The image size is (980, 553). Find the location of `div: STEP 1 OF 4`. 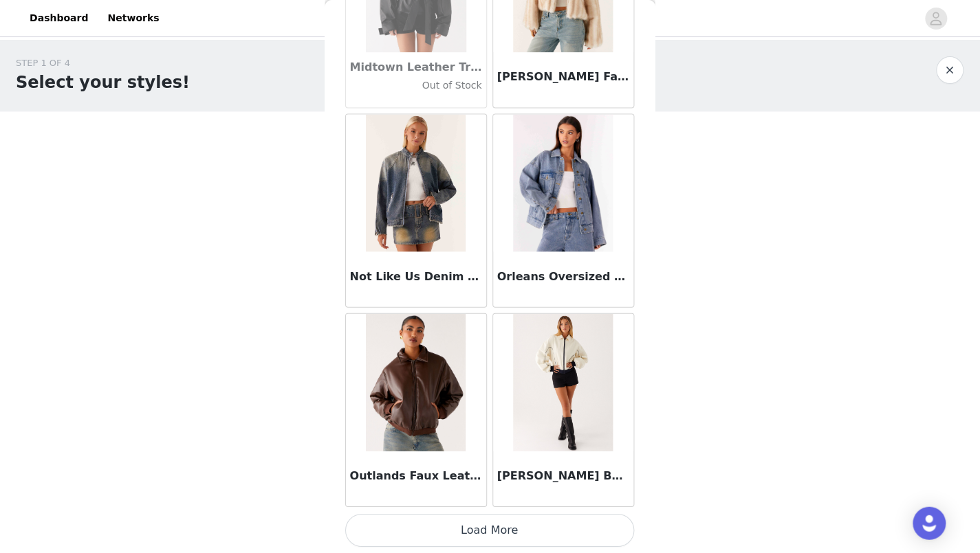

div: STEP 1 OF 4 is located at coordinates (103, 63).